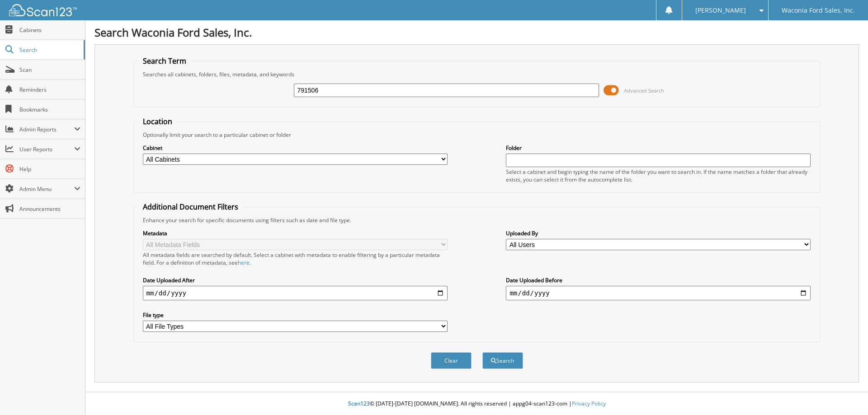 The image size is (868, 415). I want to click on label: Metadata, so click(295, 233).